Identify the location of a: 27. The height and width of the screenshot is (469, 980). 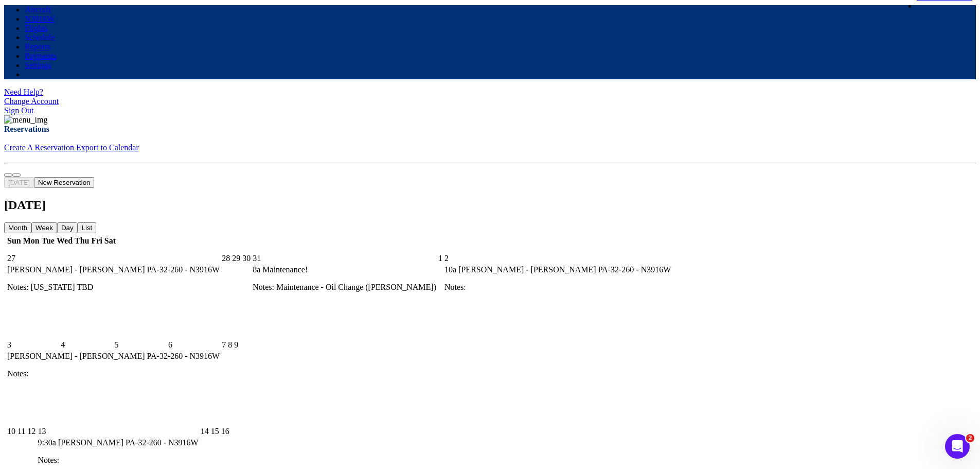
(11, 258).